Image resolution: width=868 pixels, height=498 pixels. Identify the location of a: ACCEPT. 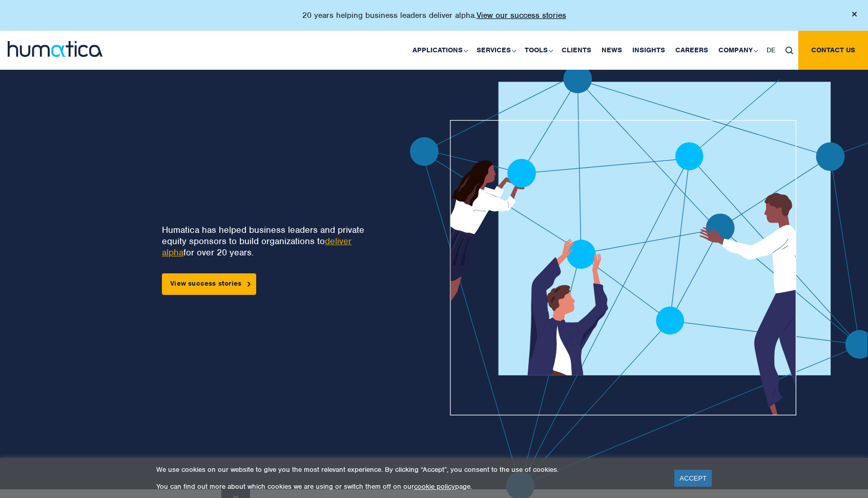
(693, 478).